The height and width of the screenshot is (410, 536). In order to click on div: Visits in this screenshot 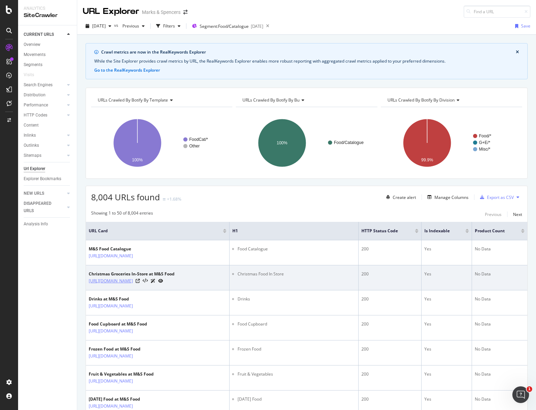, I will do `click(29, 75)`.